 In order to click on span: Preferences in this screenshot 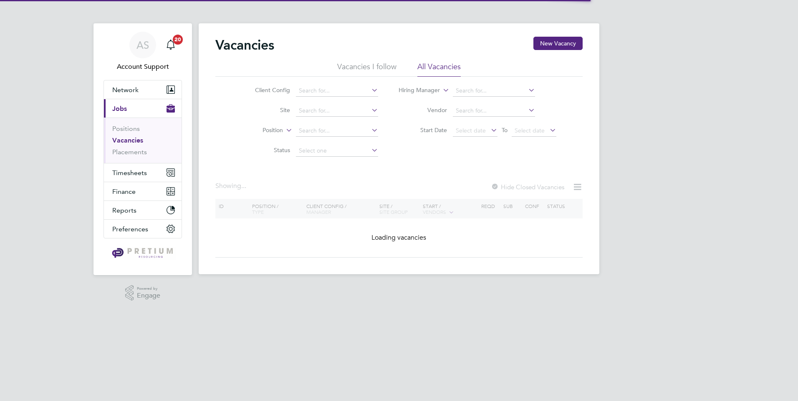, I will do `click(130, 229)`.